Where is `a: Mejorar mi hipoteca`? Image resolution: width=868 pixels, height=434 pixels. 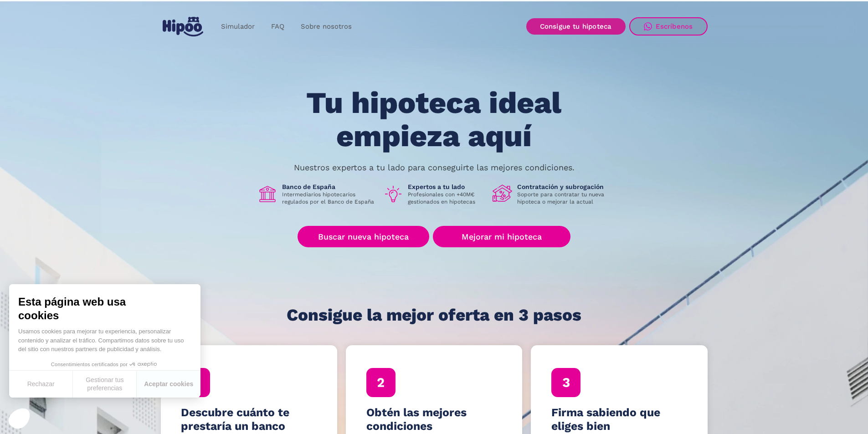
a: Mejorar mi hipoteca is located at coordinates (501, 237).